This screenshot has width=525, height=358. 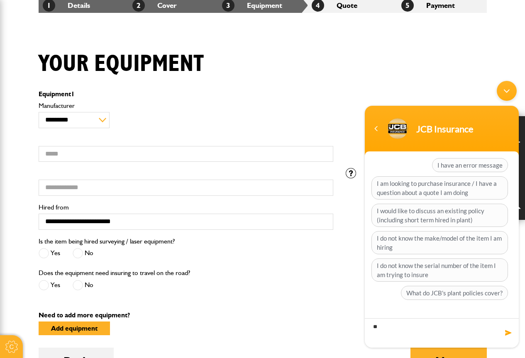 What do you see at coordinates (121, 64) in the screenshot?
I see `h1: Your equipment` at bounding box center [121, 64].